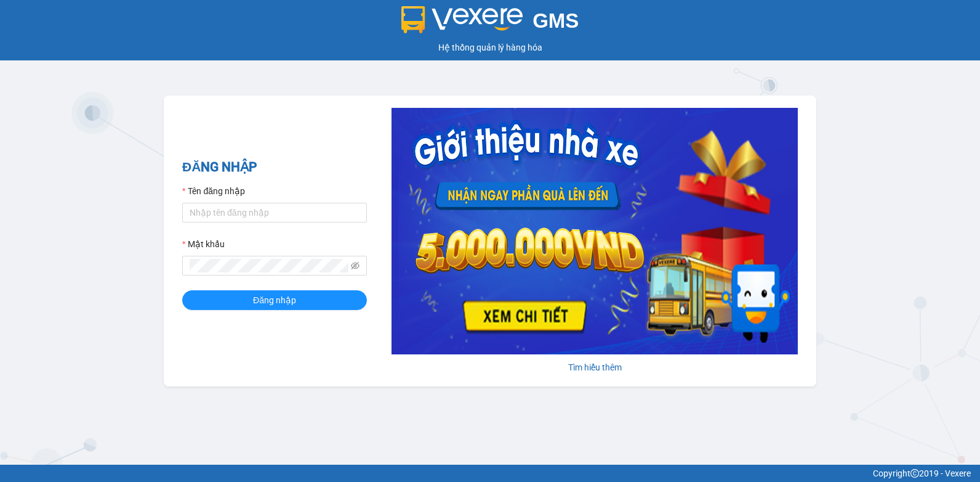 The image size is (980, 482). Describe the element at coordinates (490, 24) in the screenshot. I see `a: GMS` at that location.